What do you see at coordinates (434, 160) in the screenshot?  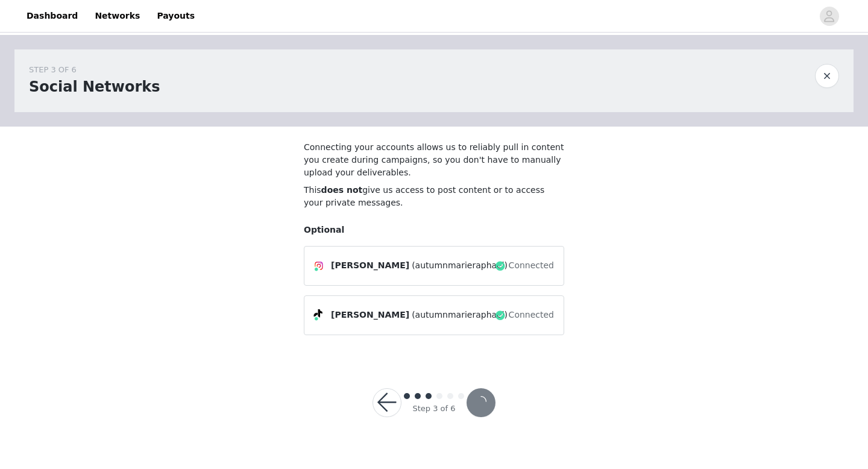 I see `p: Connecting your accounts allows us to reliably pull in content you create during campaigns, so yo...` at bounding box center [434, 160].